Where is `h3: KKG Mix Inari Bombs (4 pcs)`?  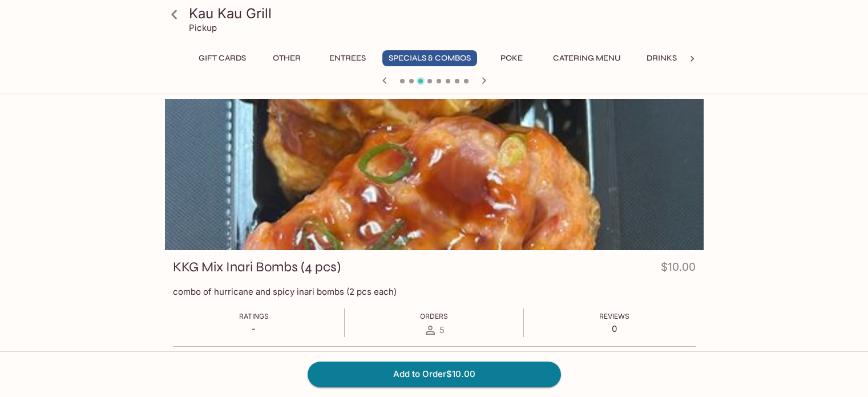 h3: KKG Mix Inari Bombs (4 pcs) is located at coordinates (257, 267).